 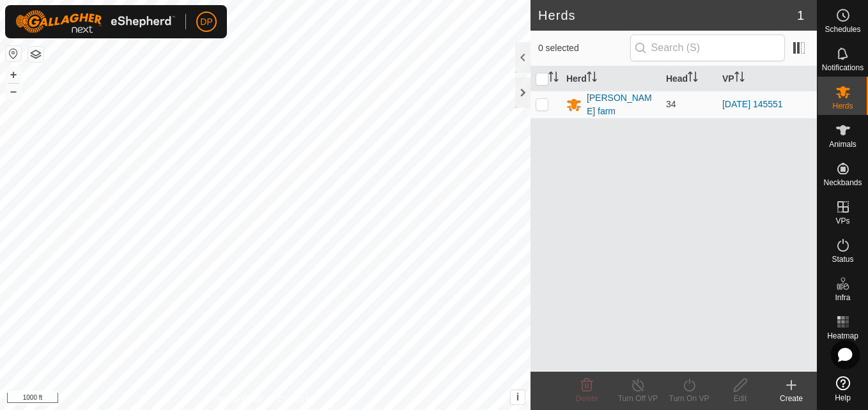 I want to click on span: DP, so click(x=206, y=22).